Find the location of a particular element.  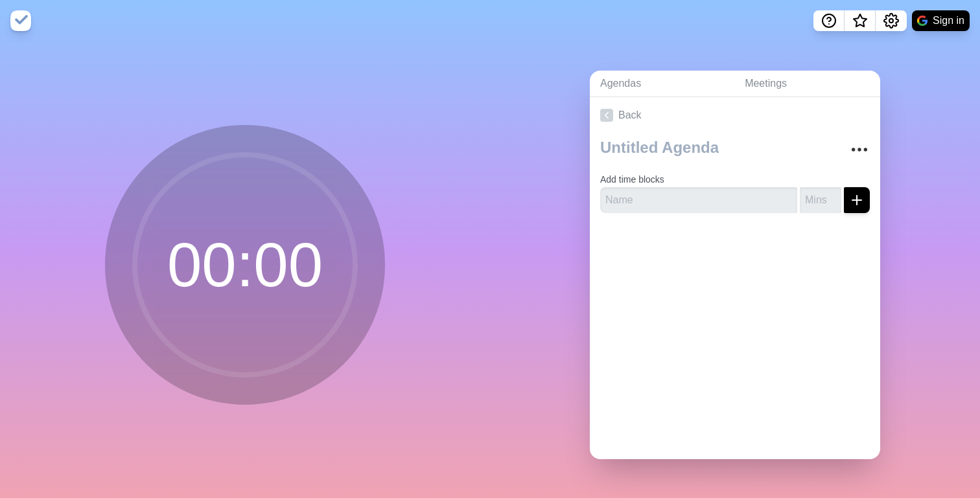

button: More is located at coordinates (860, 150).